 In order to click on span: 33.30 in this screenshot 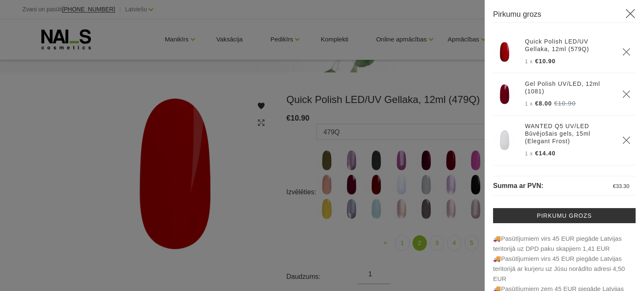, I will do `click(622, 186)`.